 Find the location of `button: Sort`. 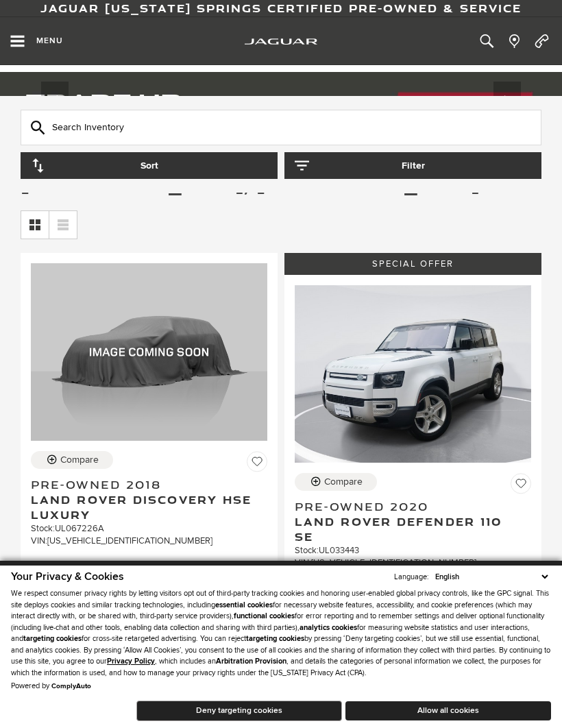

button: Sort is located at coordinates (149, 165).